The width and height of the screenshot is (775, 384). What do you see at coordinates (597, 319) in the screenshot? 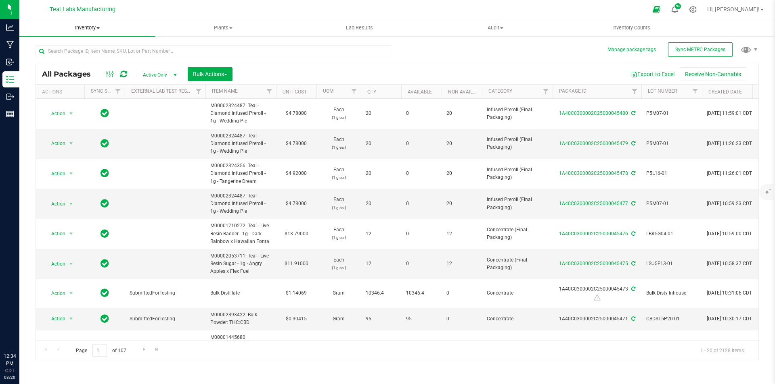
I see `div: 1A40C0300002C25000045471` at bounding box center [597, 319].